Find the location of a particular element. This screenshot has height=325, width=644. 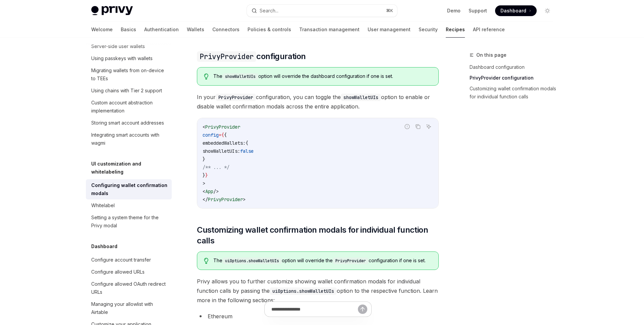

span: showWalletUIs: is located at coordinates (221, 151).